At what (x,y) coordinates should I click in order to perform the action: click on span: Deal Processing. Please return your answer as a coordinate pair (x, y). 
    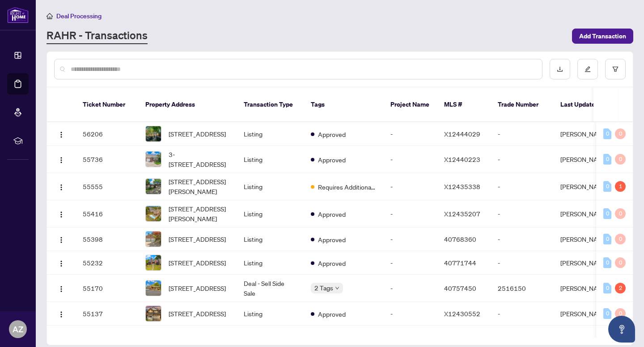
    Looking at the image, I should click on (79, 17).